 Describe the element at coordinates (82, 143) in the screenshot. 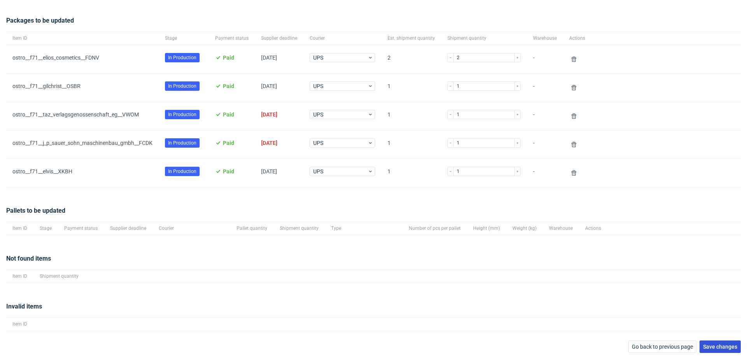

I see `a: ostro__f71__j_p_sauer_sohn_maschinenbau_gmbh__FCDK` at that location.